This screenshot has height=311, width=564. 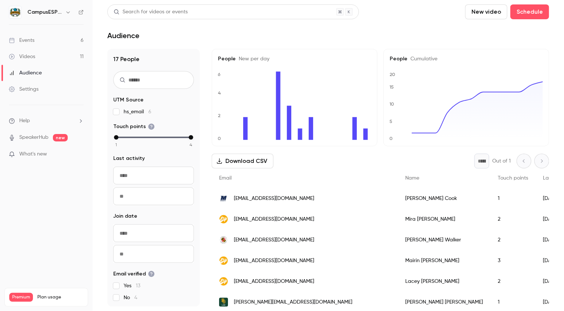 I want to click on img: CampusESP Academy, so click(x=15, y=12).